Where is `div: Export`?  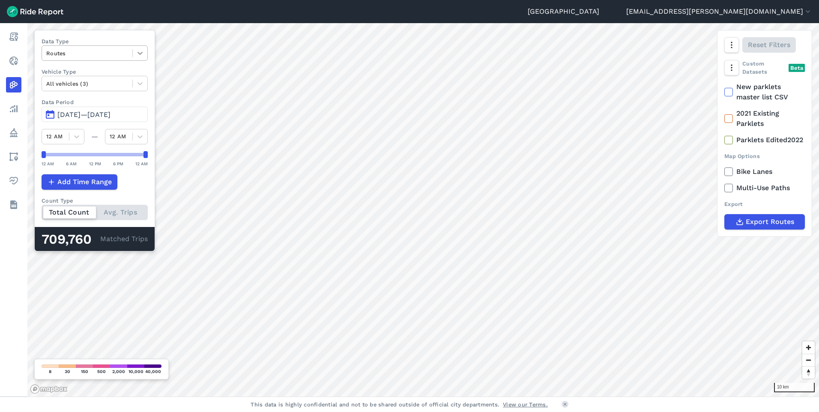
div: Export is located at coordinates (765, 204).